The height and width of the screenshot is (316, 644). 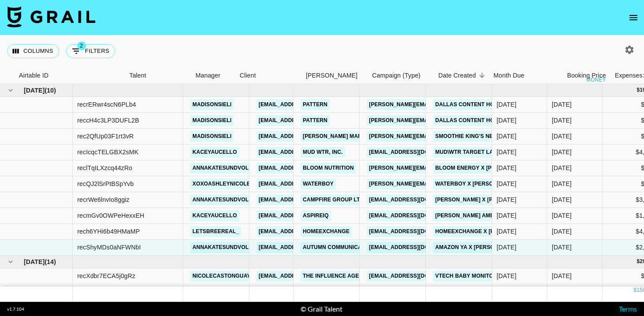 I want to click on div: 5/28/2025, so click(x=506, y=152).